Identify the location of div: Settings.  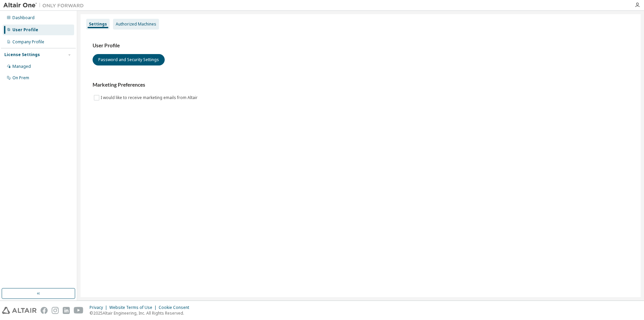
(98, 24).